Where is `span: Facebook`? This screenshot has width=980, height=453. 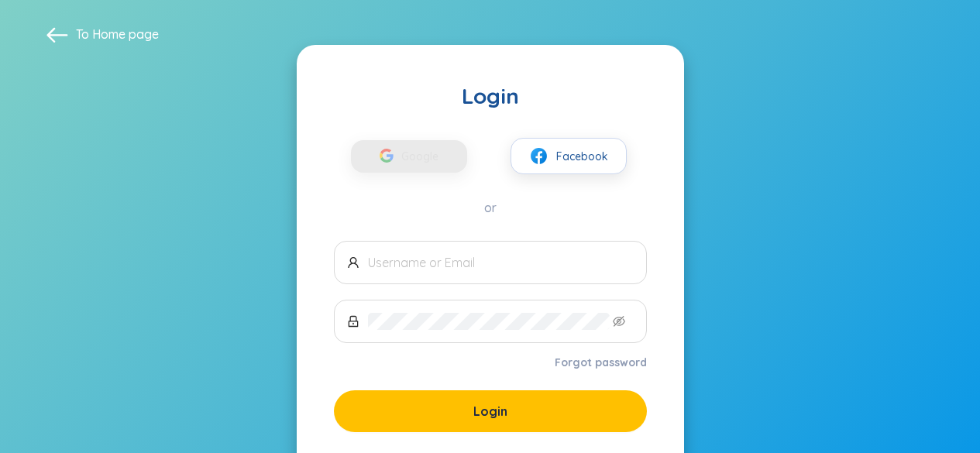 span: Facebook is located at coordinates (582, 157).